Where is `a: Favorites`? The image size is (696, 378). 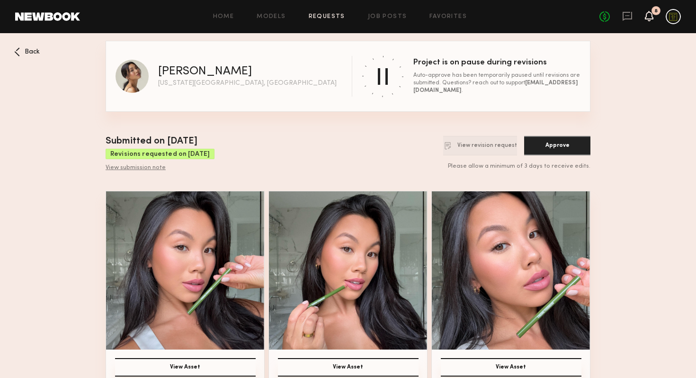 a: Favorites is located at coordinates (448, 17).